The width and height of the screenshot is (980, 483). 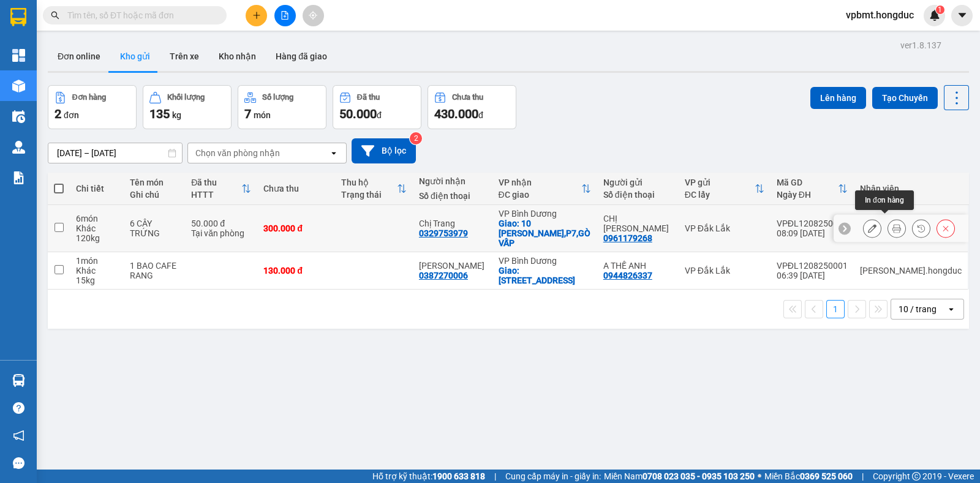 I want to click on div: 120 kg, so click(x=97, y=238).